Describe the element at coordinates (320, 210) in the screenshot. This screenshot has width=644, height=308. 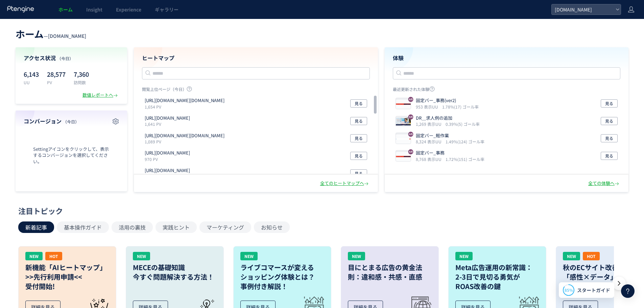
I see `div: 注目トピック` at that location.